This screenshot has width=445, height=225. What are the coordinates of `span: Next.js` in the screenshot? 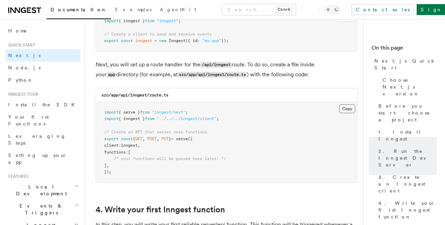 It's located at (24, 55).